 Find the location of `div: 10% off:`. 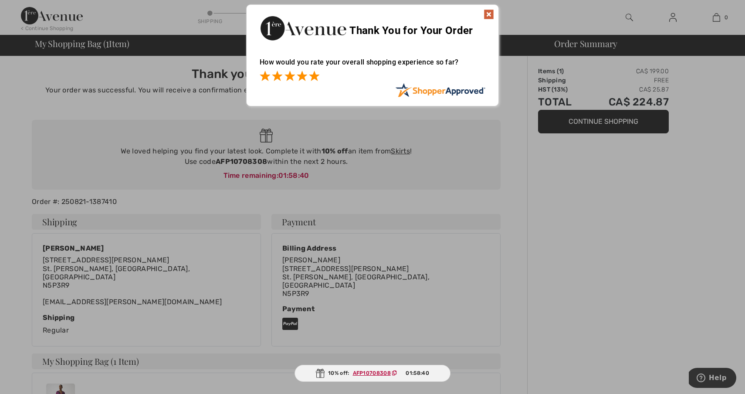

div: 10% off: is located at coordinates (373, 373).